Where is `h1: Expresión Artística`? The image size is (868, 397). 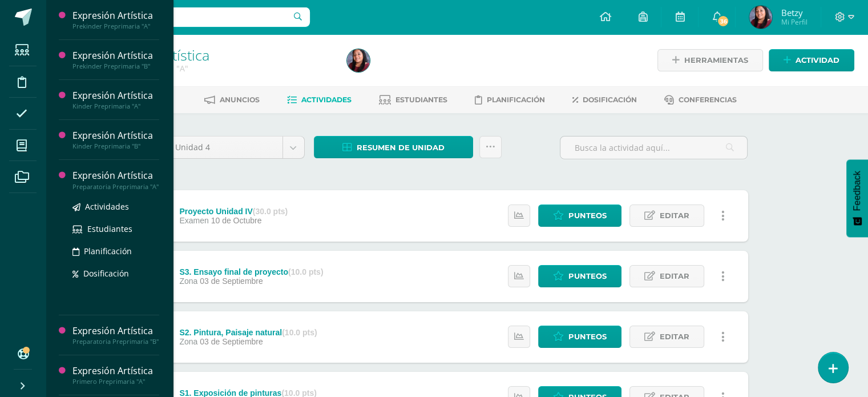 h1: Expresión Artística is located at coordinates (211, 55).